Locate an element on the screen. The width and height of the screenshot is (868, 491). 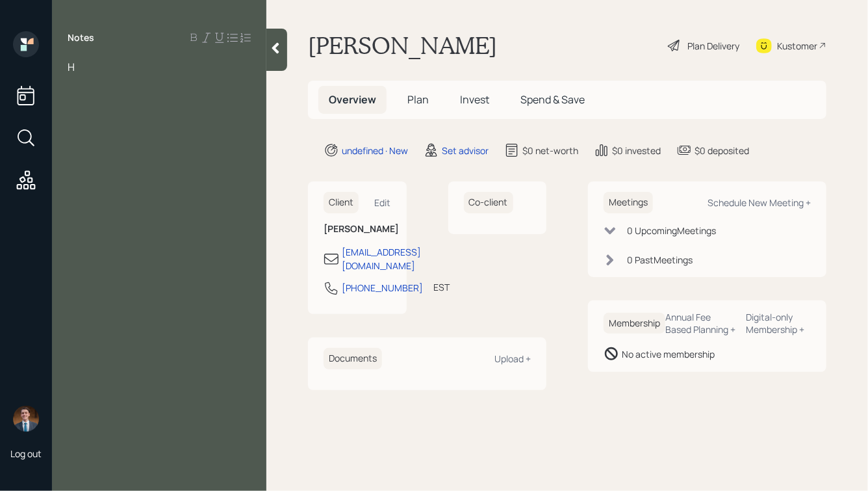
div: 0 Past Meeting s is located at coordinates (660, 259).